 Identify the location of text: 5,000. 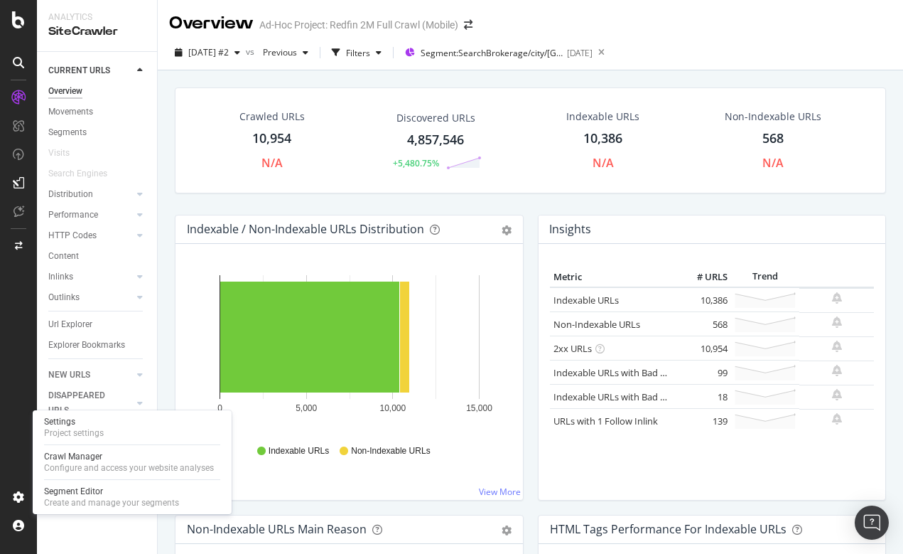
(306, 408).